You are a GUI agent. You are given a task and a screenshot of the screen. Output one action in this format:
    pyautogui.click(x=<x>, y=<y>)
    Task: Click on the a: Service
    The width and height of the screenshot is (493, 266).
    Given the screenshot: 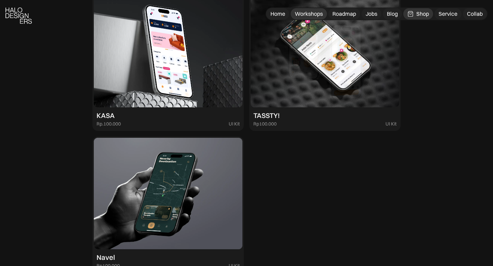 What is the action you would take?
    pyautogui.click(x=448, y=14)
    